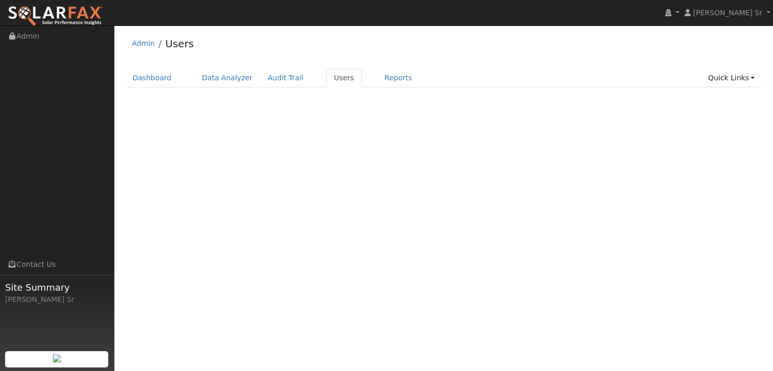  I want to click on a: Admin, so click(143, 43).